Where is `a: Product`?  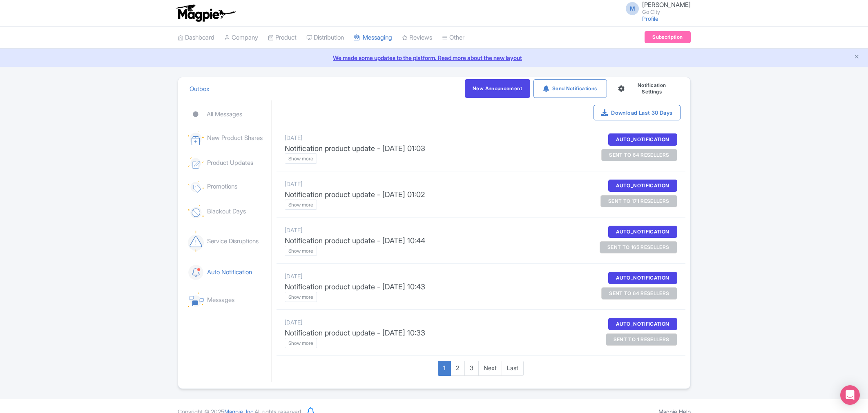
a: Product is located at coordinates (282, 37).